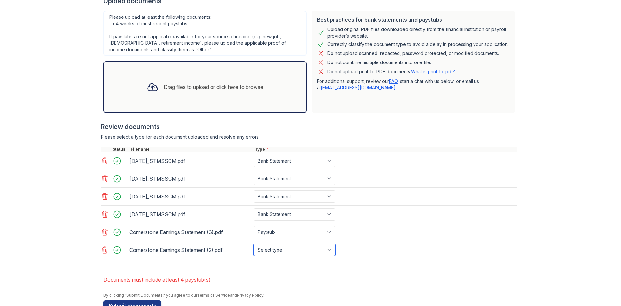 The width and height of the screenshot is (621, 306). I want to click on a: What is print-to-pdf?, so click(433, 71).